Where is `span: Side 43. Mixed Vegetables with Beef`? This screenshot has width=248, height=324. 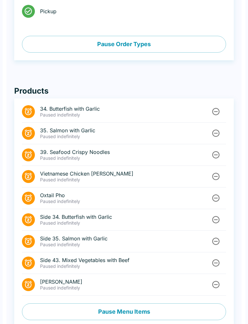 span: Side 43. Mixed Vegetables with Beef is located at coordinates (125, 260).